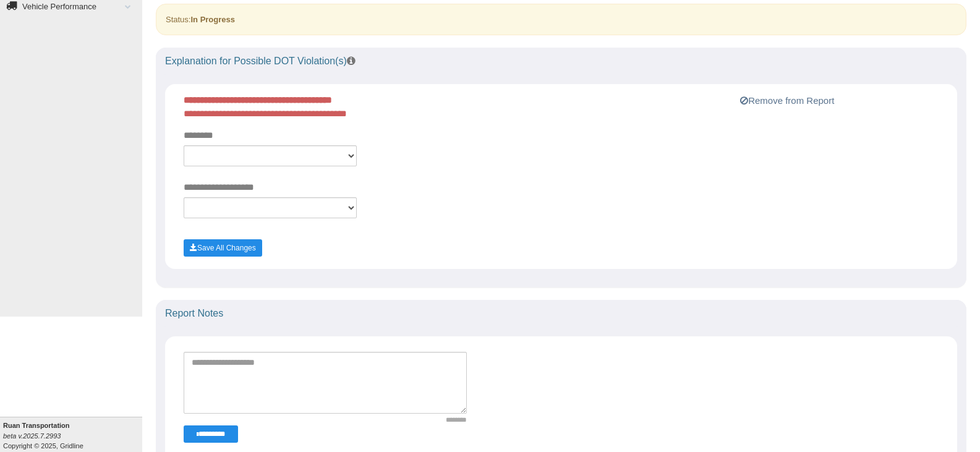 This screenshot has height=452, width=980. I want to click on div: Status:, so click(561, 19).